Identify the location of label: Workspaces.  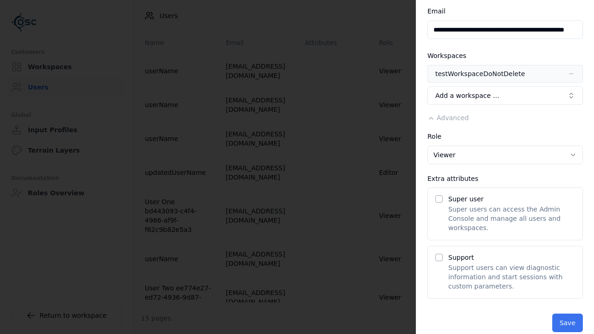
(447, 56).